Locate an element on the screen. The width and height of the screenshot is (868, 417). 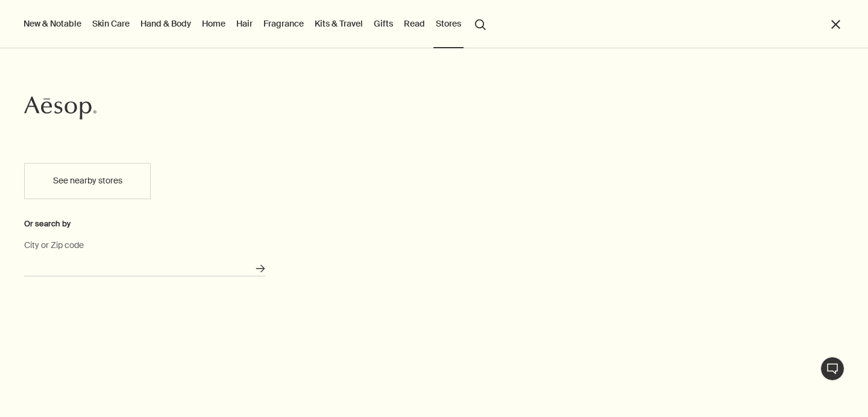
button: Close the Menu is located at coordinates (836, 24).